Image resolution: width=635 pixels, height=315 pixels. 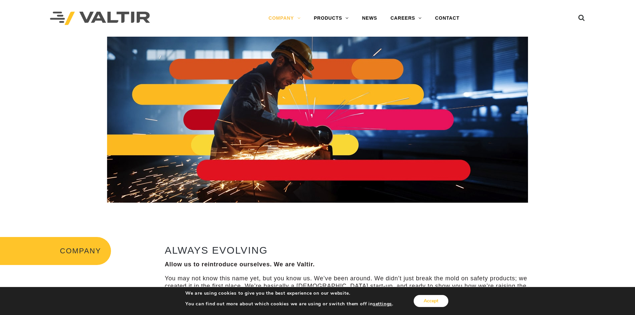 What do you see at coordinates (447, 18) in the screenshot?
I see `a: CONTACT` at bounding box center [447, 18].